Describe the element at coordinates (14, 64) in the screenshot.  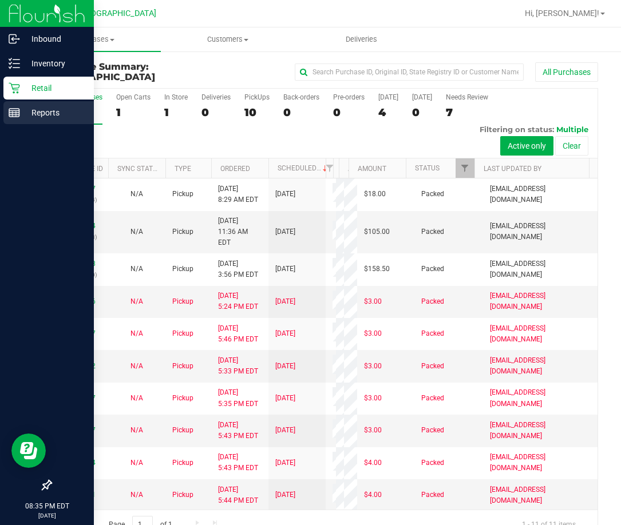
I see `inline-svg: Inventory` at that location.